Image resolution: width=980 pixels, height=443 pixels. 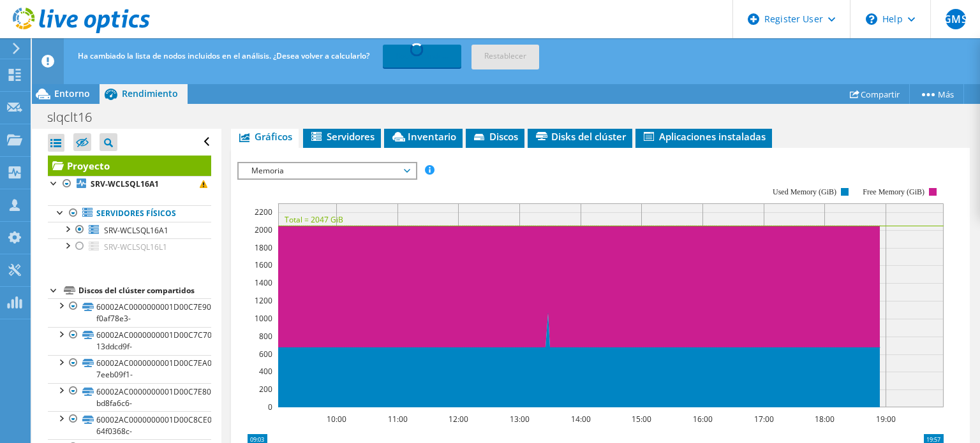 I want to click on text: 0, so click(x=270, y=407).